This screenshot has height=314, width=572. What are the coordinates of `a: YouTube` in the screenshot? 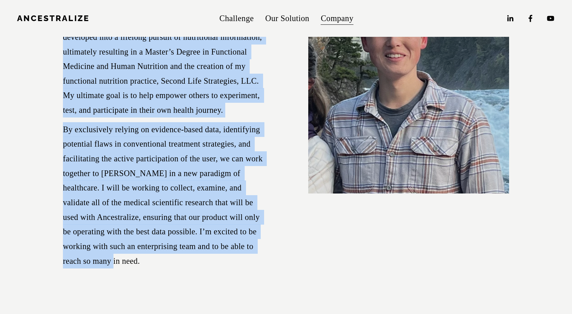 It's located at (551, 18).